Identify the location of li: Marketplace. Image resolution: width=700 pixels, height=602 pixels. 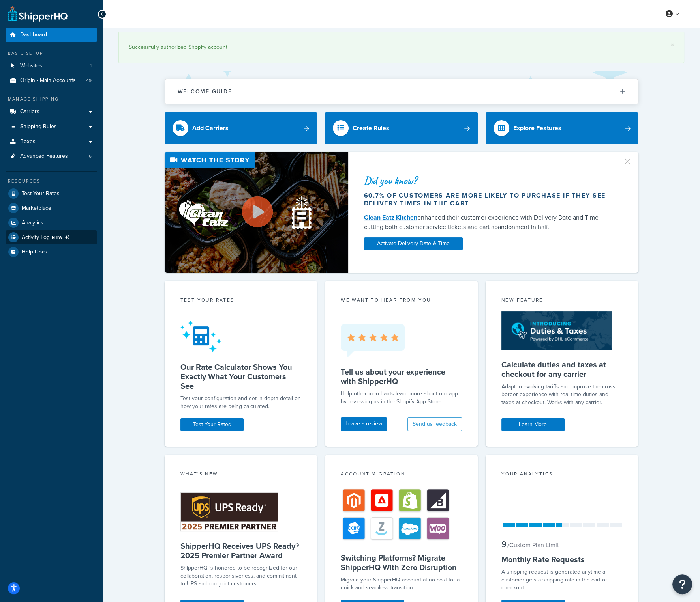
(51, 208).